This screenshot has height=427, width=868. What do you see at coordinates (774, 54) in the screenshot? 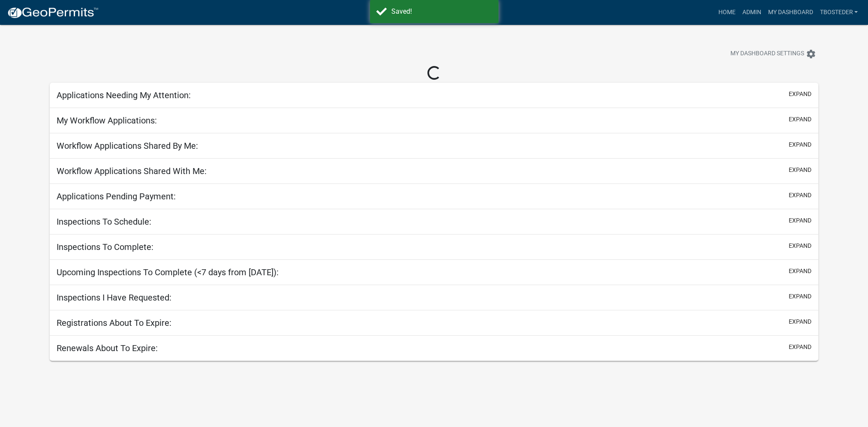
I see `button: My Dashboard Settingssettings` at bounding box center [774, 54].